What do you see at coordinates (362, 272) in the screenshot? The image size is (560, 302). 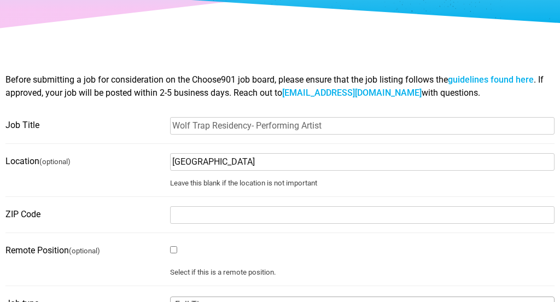 I see `small: Select if this is a remote position.` at bounding box center [362, 272].